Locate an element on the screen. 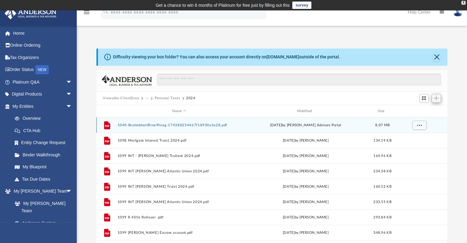  div: close is located at coordinates (463, 3).